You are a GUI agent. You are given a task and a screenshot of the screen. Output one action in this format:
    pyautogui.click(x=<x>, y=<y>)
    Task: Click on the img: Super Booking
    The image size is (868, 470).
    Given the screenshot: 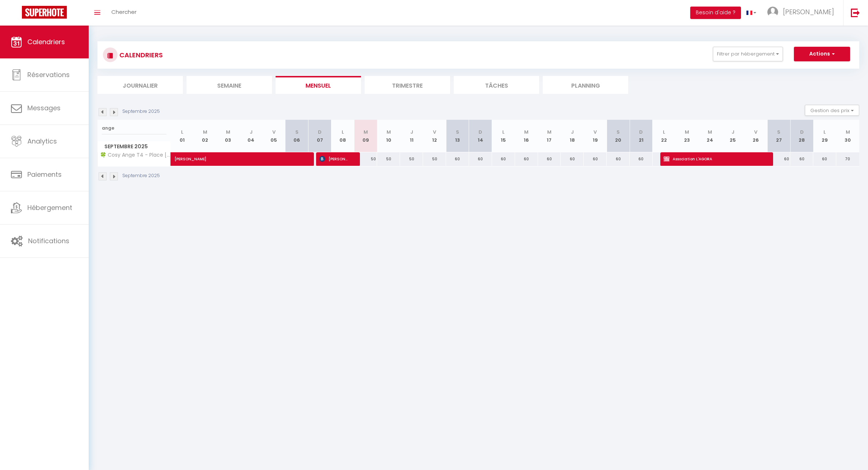 What is the action you would take?
    pyautogui.click(x=44, y=12)
    